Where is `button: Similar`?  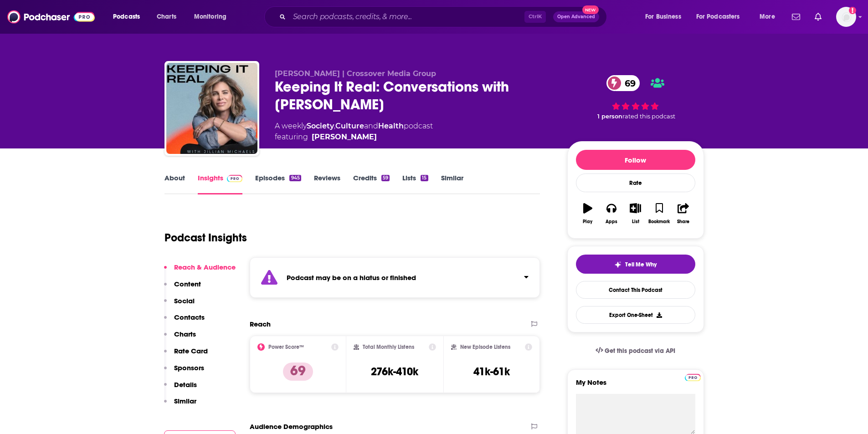 button: Similar is located at coordinates (180, 405).